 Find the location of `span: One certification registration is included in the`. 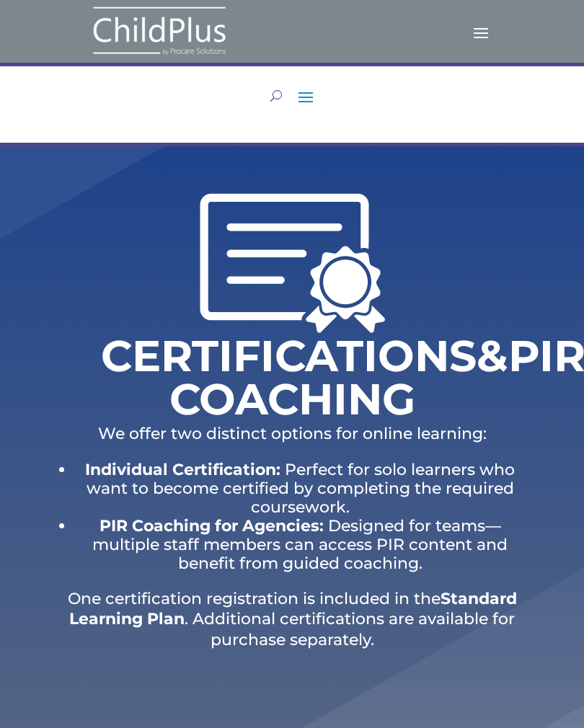

span: One certification registration is included in the is located at coordinates (254, 598).